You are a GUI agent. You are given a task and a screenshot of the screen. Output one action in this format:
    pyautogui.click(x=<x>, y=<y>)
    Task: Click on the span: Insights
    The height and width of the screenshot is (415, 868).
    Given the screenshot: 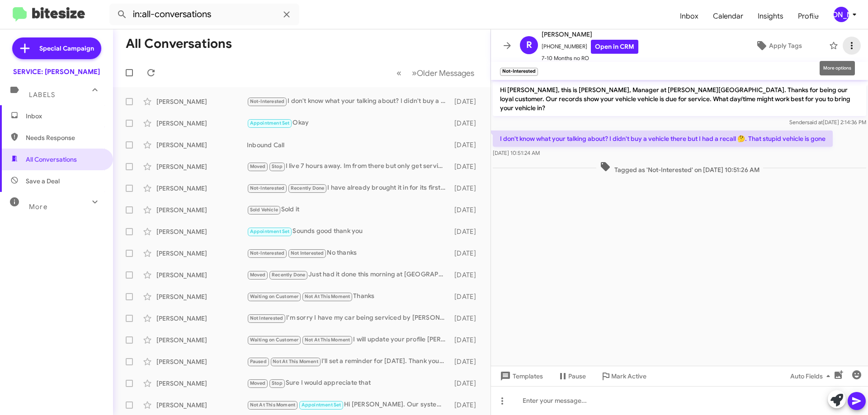 What is the action you would take?
    pyautogui.click(x=770, y=17)
    